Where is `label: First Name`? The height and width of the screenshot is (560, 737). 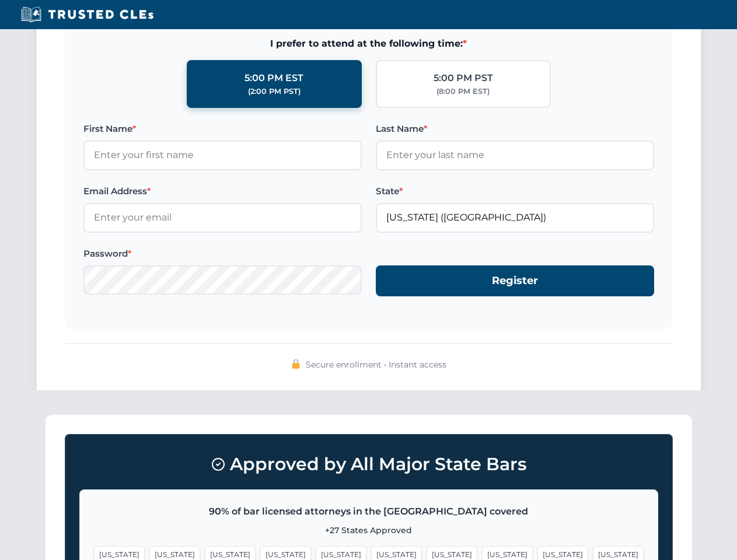 label: First Name is located at coordinates (222, 129).